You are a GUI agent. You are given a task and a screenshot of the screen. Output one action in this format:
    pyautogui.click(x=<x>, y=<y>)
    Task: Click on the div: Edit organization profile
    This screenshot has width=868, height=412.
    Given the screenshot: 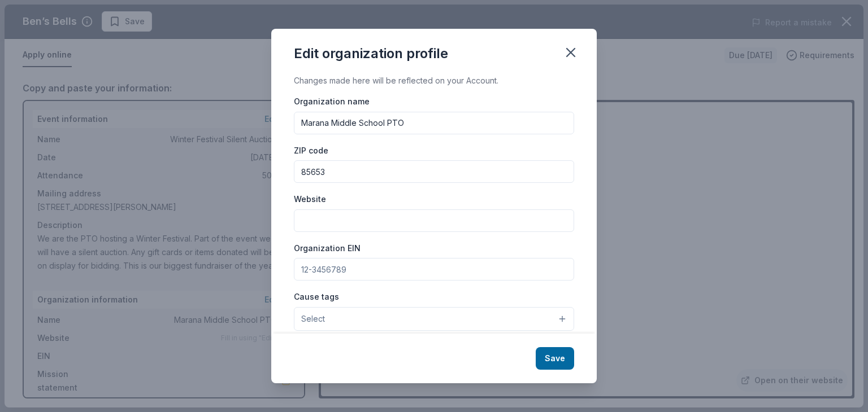 What is the action you would take?
    pyautogui.click(x=371, y=54)
    